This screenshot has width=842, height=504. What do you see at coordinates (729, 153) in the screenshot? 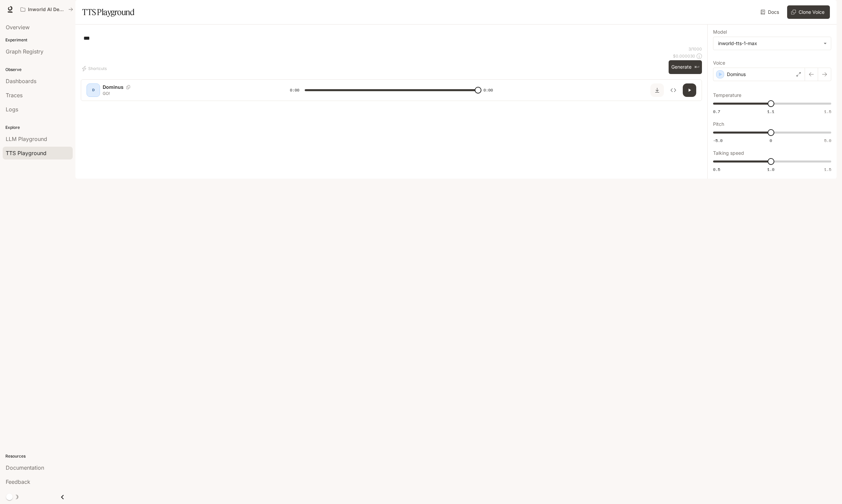
I see `p: Talking speed` at bounding box center [729, 153].